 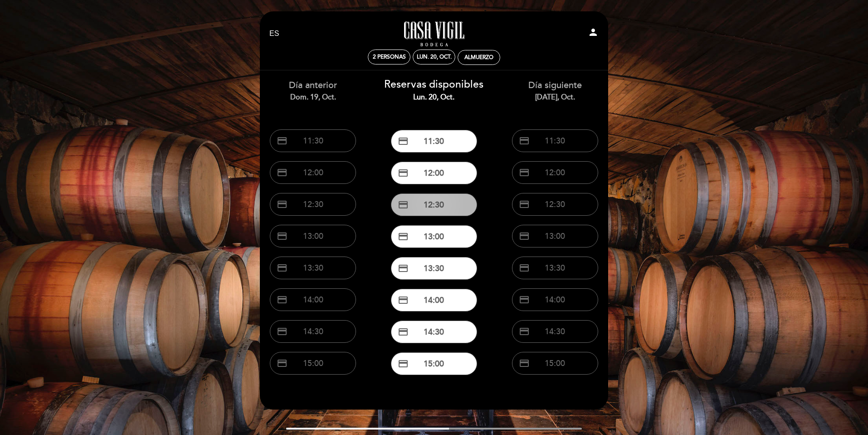 I want to click on div: dom. 19, oct., so click(x=313, y=97).